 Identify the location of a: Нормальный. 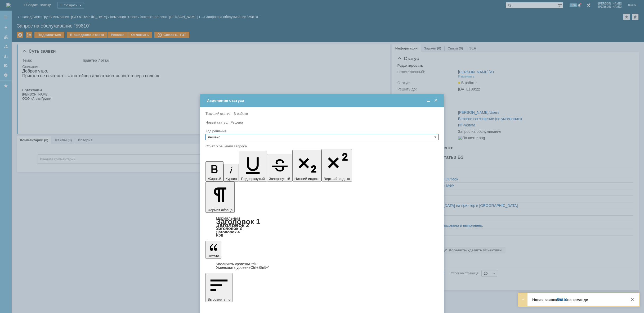
(228, 218).